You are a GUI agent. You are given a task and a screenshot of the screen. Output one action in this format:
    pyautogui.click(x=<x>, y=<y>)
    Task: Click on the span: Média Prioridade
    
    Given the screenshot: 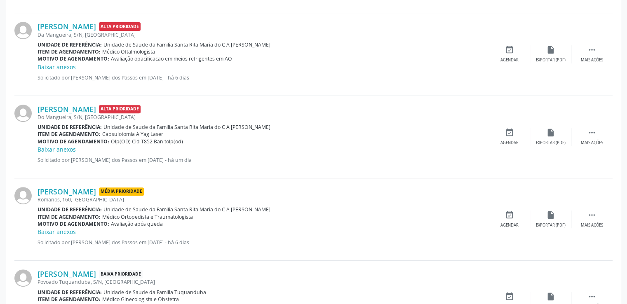 What is the action you would take?
    pyautogui.click(x=121, y=192)
    